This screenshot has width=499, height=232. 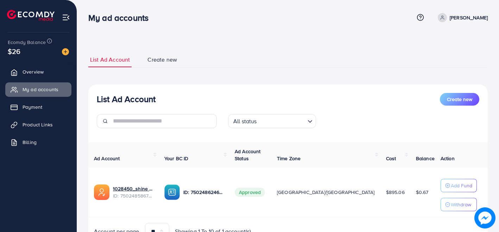 What do you see at coordinates (38, 107) in the screenshot?
I see `a: Payment` at bounding box center [38, 107].